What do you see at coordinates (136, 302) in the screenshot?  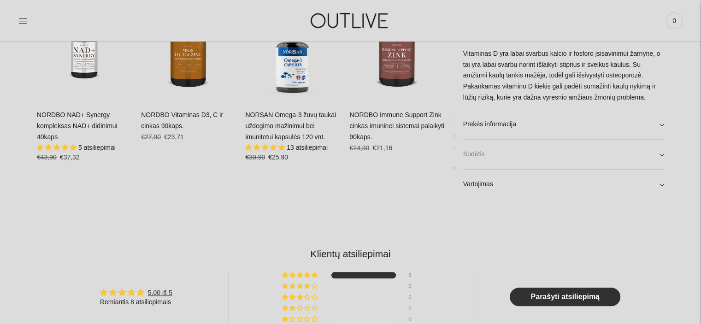 I see `div: Remiantis 8 atsiliepimais` at bounding box center [136, 302].